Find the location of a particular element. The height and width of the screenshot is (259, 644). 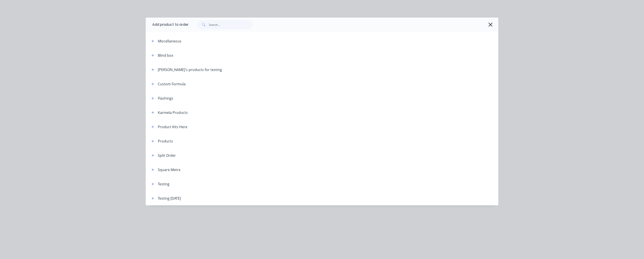

div: Miscellaneous is located at coordinates (170, 41).